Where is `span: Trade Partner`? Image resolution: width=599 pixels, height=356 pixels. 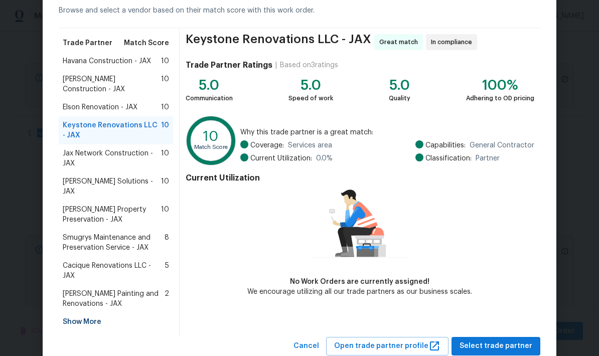 span: Trade Partner is located at coordinates (87, 43).